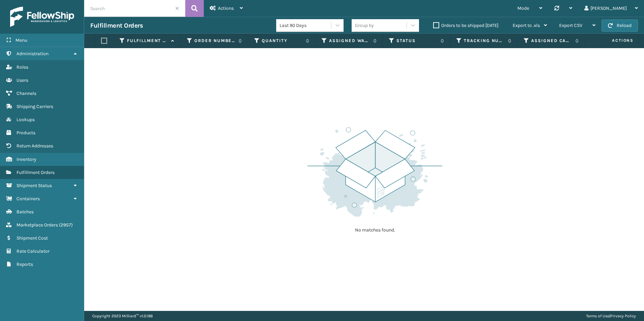 This screenshot has width=644, height=321. I want to click on label: Tracking Number, so click(484, 41).